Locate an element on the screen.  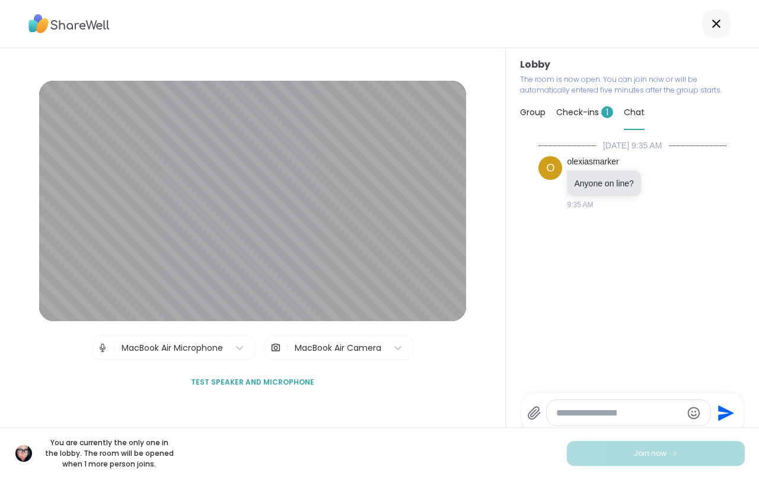
div: MacBook Air Microphone is located at coordinates (172, 348).